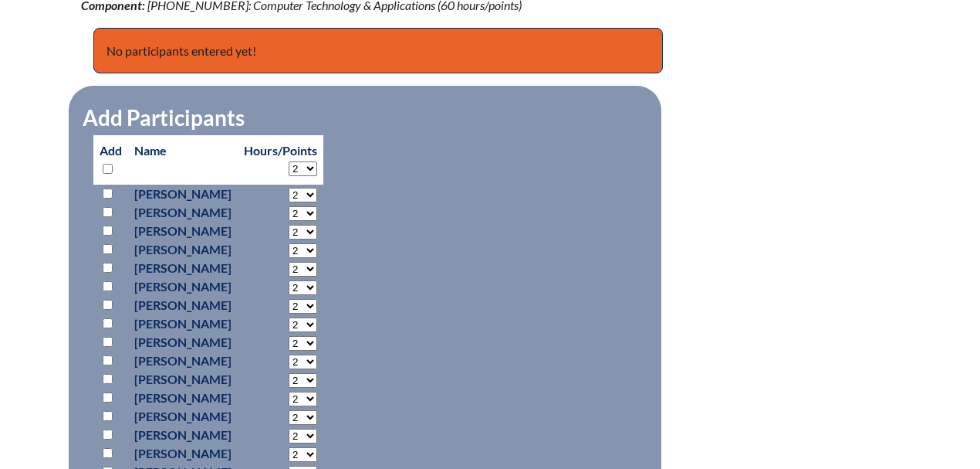 This screenshot has width=980, height=469. What do you see at coordinates (280, 150) in the screenshot?
I see `p: Hours/Points` at bounding box center [280, 150].